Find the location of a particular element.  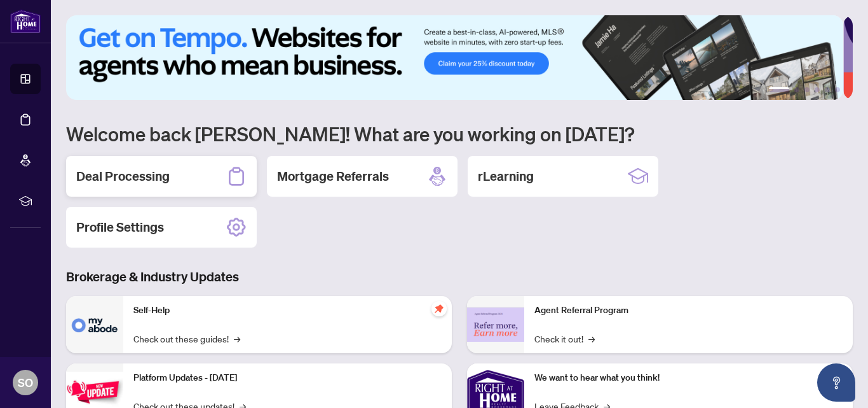

img: logo is located at coordinates (25, 21).